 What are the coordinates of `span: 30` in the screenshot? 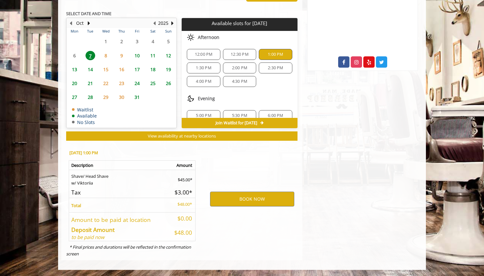 It's located at (122, 97).